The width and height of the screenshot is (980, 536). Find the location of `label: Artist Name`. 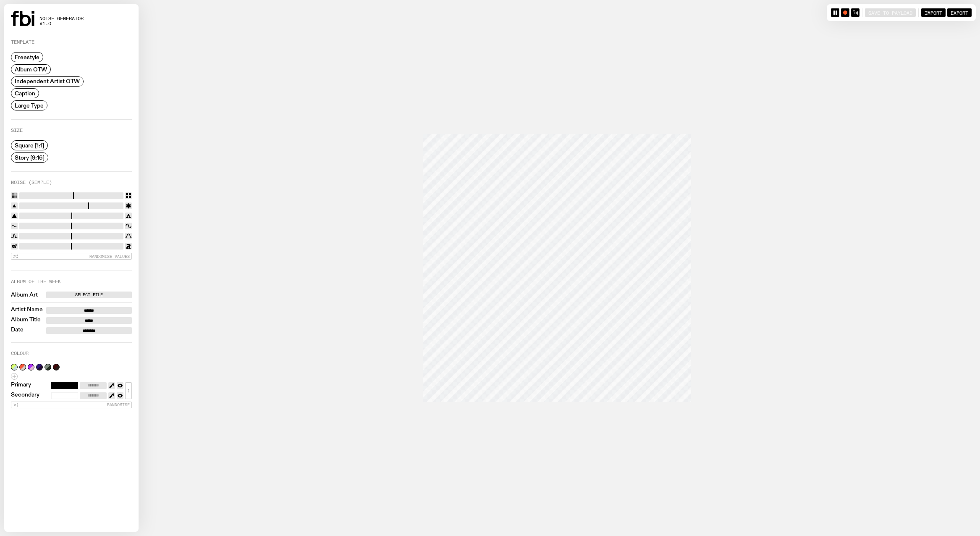

label: Artist Name is located at coordinates (27, 311).